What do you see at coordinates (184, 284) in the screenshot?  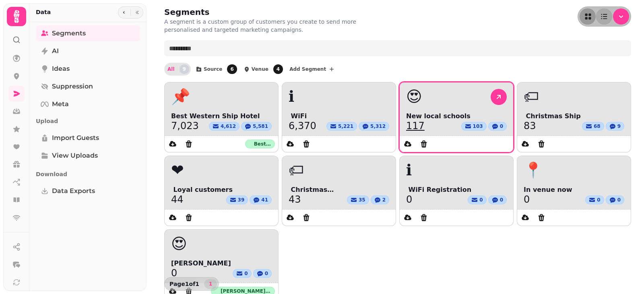 I see `p: Page 1 of 1` at bounding box center [184, 284].